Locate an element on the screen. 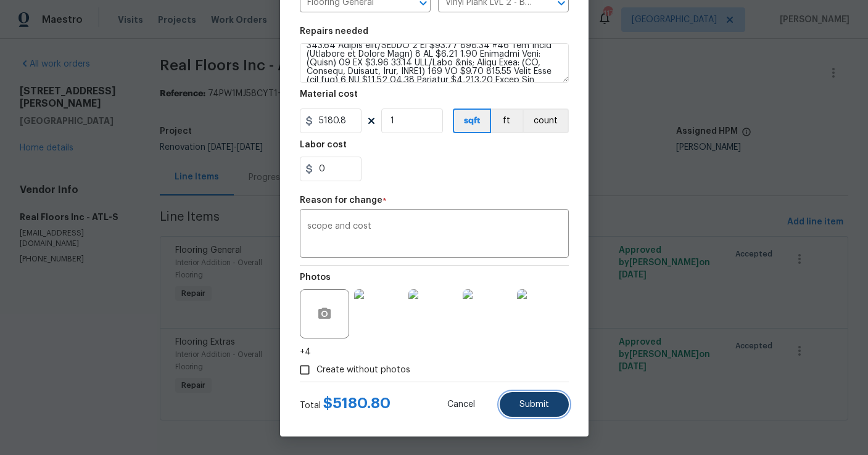 The image size is (868, 455). span: +4 is located at coordinates (305, 352).